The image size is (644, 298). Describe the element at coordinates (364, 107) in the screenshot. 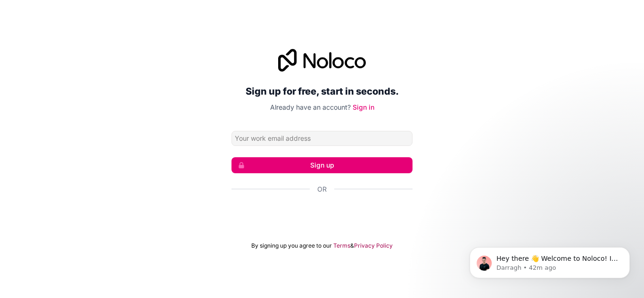

I see `a: Sign in` at that location.